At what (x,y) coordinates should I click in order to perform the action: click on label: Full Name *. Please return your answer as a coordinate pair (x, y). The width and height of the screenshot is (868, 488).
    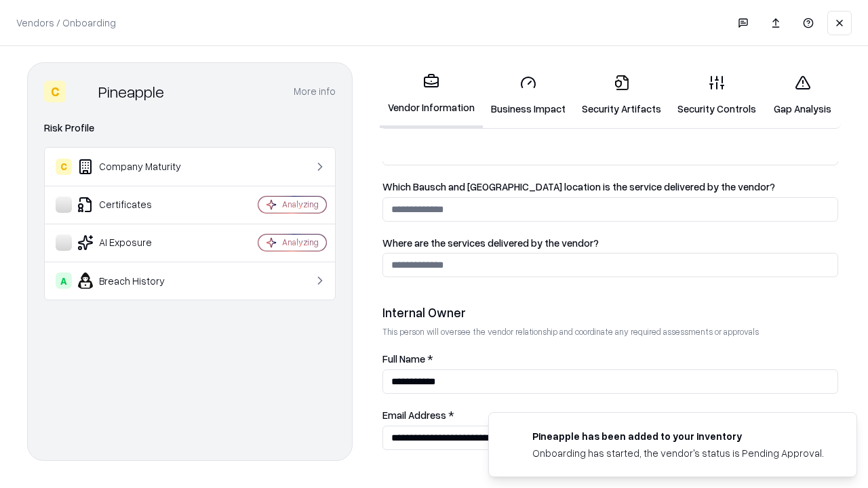
    Looking at the image, I should click on (610, 359).